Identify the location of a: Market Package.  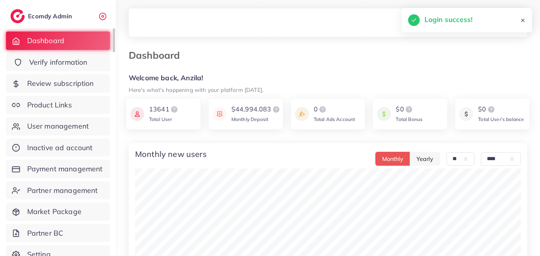
(58, 212).